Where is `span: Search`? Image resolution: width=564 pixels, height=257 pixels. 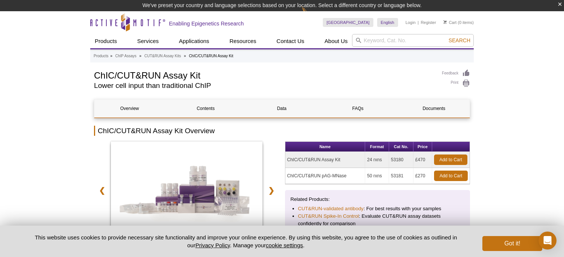
span: Search is located at coordinates (460, 40).